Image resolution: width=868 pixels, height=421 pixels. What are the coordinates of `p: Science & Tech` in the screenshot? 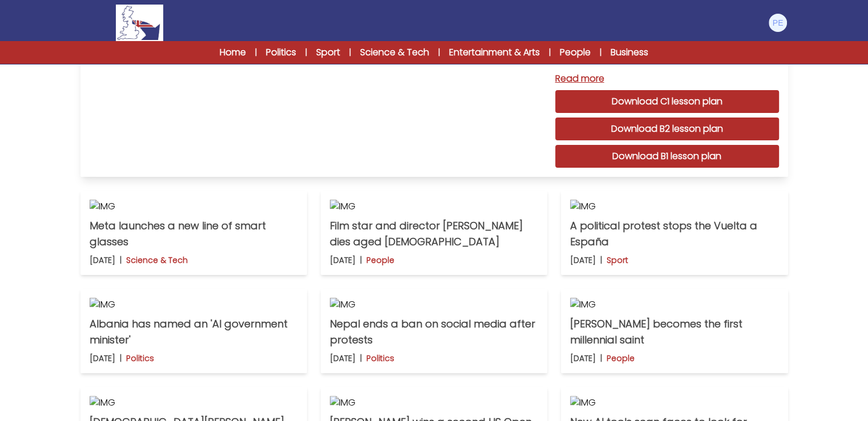 It's located at (157, 260).